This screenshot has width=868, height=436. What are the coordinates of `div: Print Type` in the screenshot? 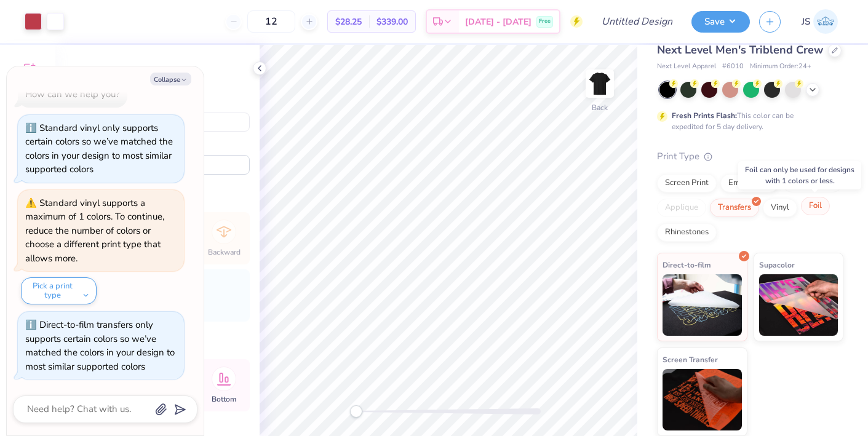 It's located at (749, 156).